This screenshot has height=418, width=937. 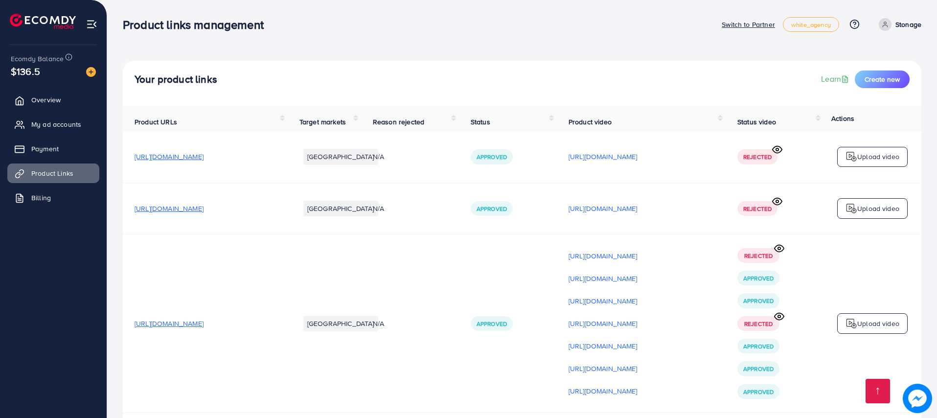 What do you see at coordinates (91, 24) in the screenshot?
I see `img: menu` at bounding box center [91, 24].